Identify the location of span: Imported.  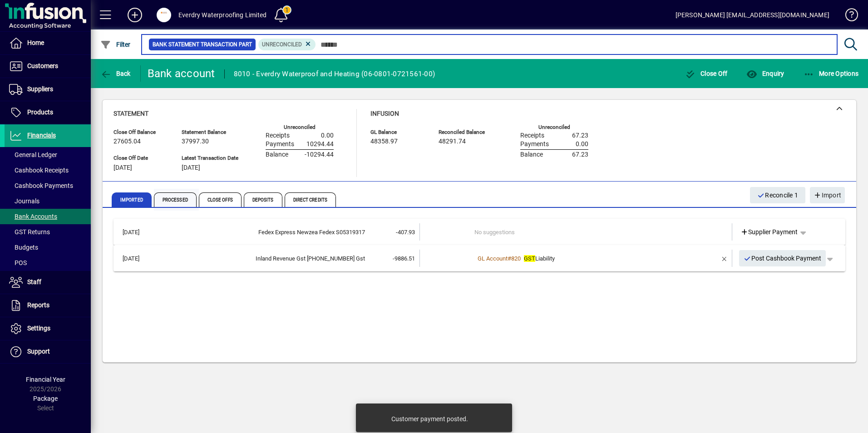
(132, 200).